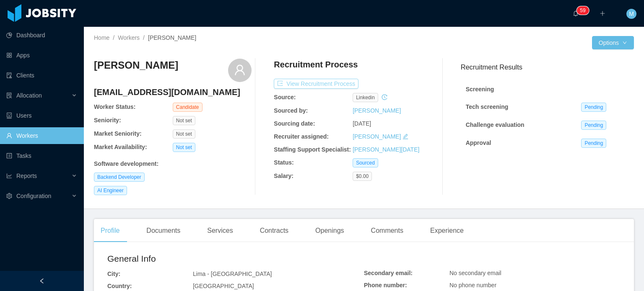 The width and height of the screenshot is (644, 291). I want to click on b: Sourcing date:, so click(294, 124).